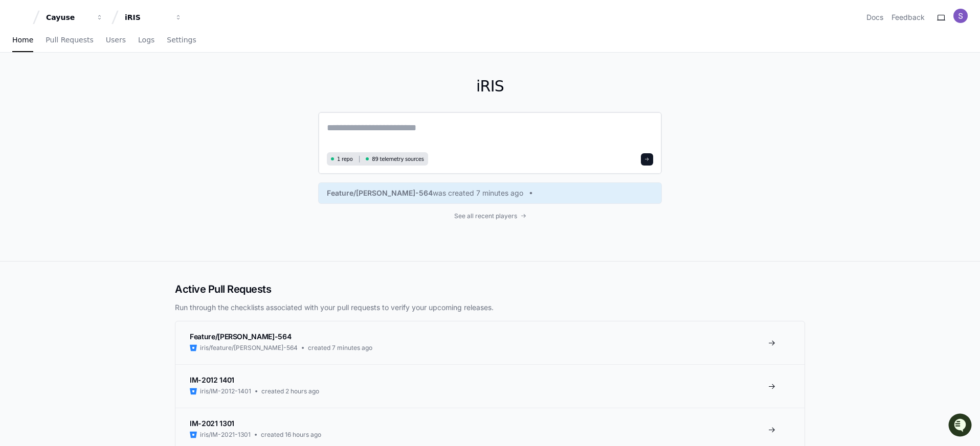 The image size is (980, 446). Describe the element at coordinates (68, 17) in the screenshot. I see `div: Cayuse` at that location.